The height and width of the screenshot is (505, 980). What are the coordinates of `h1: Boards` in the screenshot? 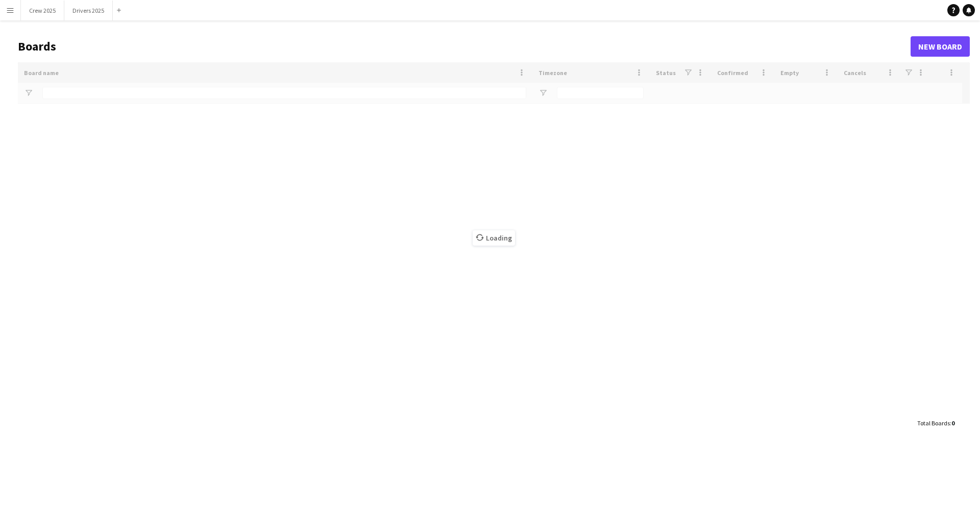 It's located at (464, 46).